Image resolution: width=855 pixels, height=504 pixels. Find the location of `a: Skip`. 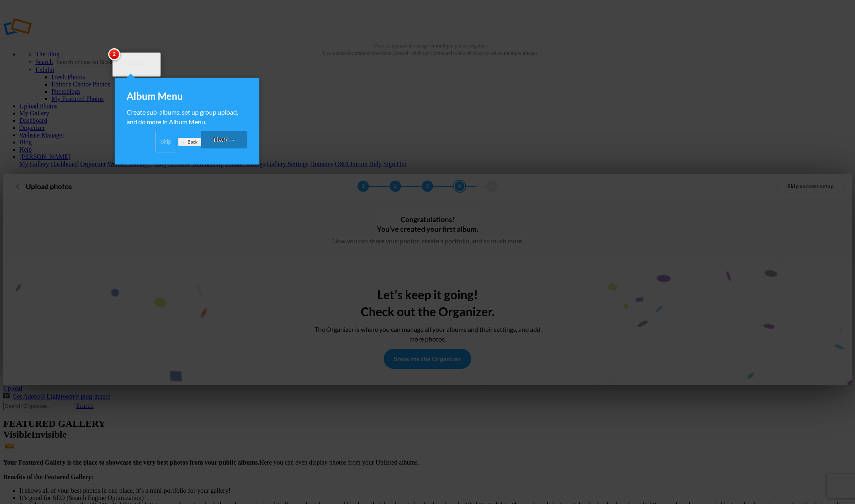

a: Skip is located at coordinates (165, 141).